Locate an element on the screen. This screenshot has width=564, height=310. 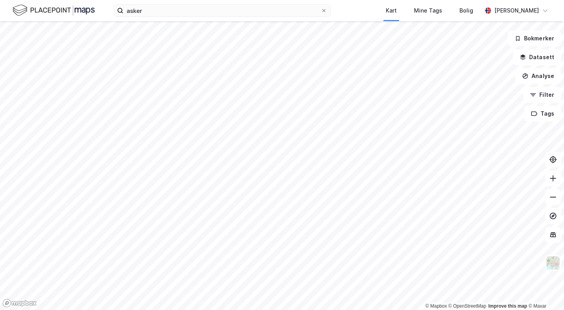
div: Bolig is located at coordinates (466, 11).